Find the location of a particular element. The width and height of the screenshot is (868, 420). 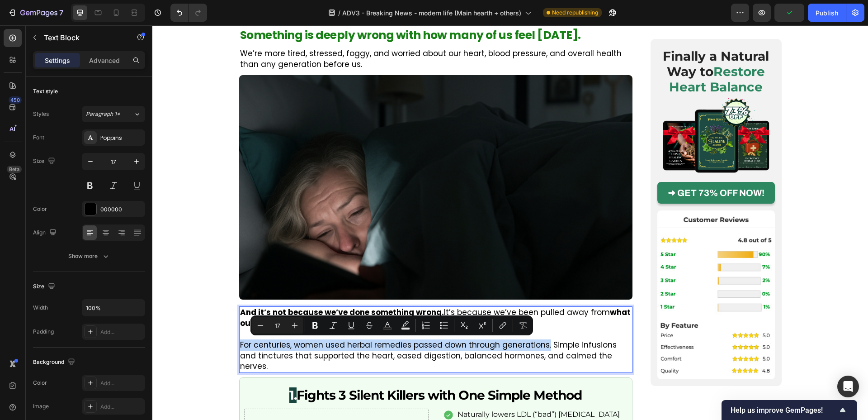

img: gempages_582387678624875121-1922578c-bf95-4c15-b877-06634f8839ee.webp is located at coordinates (564, 112).